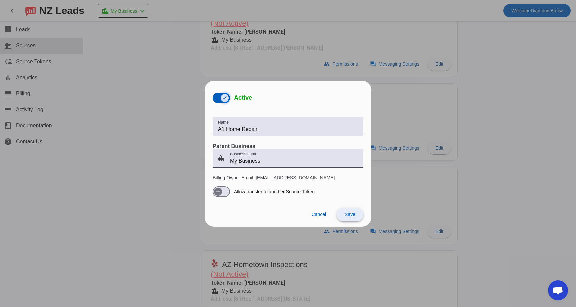 This screenshot has width=576, height=307. I want to click on span: Save, so click(350, 215).